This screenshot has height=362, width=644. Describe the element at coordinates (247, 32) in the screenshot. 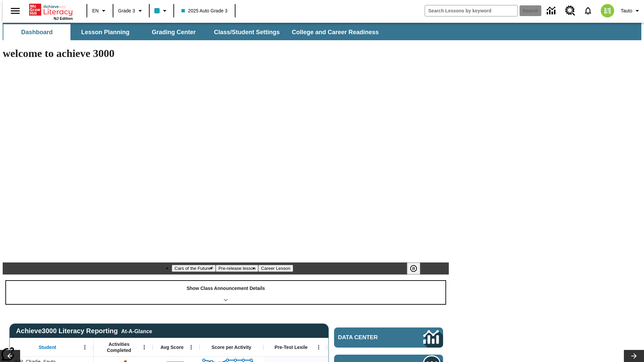

I see `button: Class/Student Settings` at that location.